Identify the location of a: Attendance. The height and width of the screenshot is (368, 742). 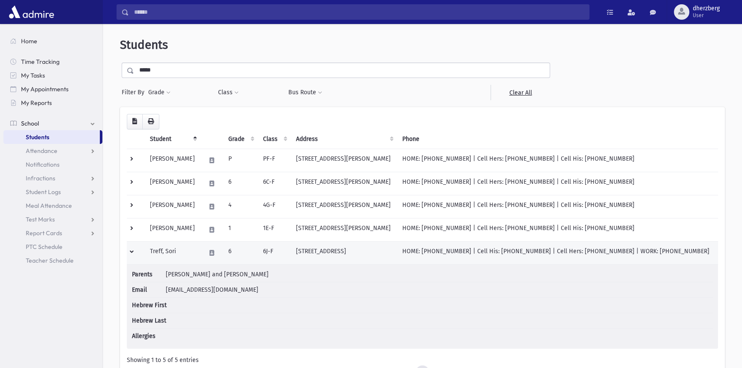
(53, 151).